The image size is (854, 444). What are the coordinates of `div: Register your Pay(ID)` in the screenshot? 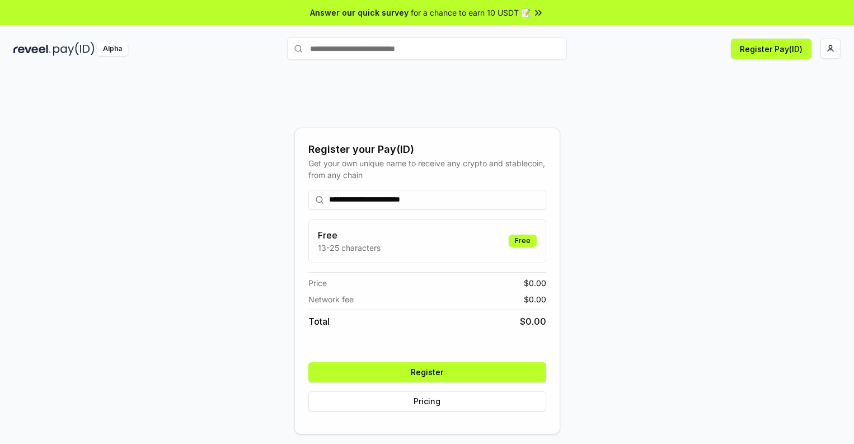 It's located at (427, 149).